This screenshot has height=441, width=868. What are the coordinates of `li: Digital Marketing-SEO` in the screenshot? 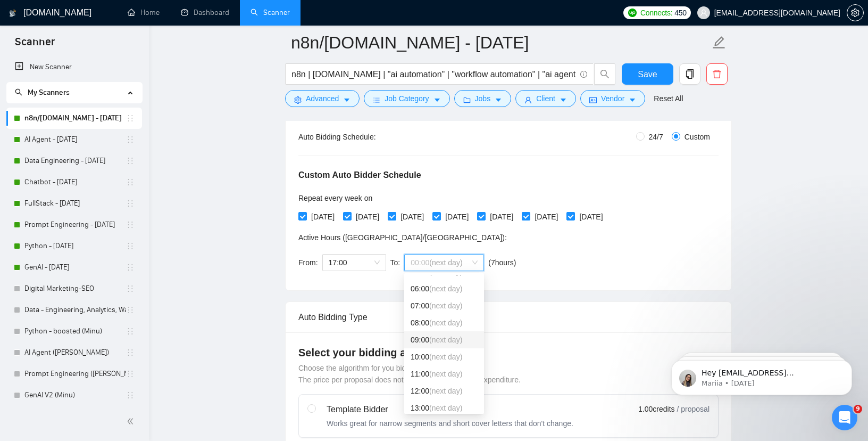 It's located at (74, 288).